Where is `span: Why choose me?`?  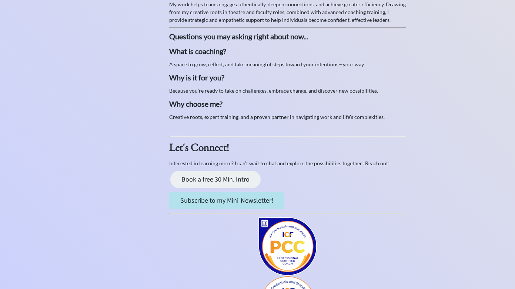 span: Why choose me? is located at coordinates (196, 104).